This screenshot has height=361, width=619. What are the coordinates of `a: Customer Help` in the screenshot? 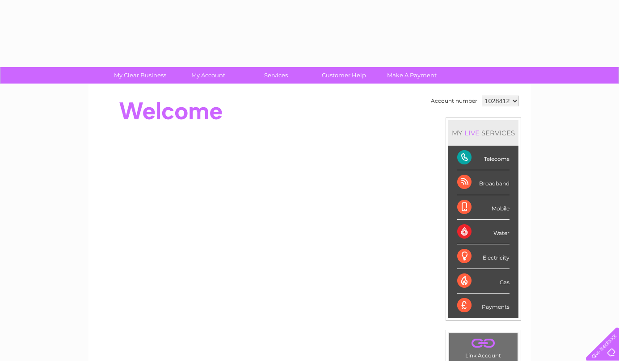 It's located at (344, 75).